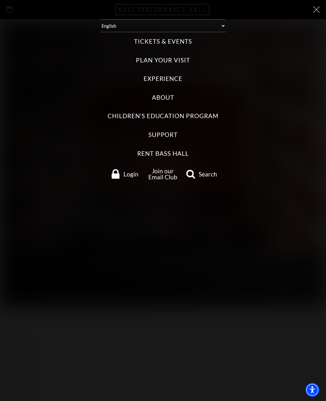 The height and width of the screenshot is (401, 326). What do you see at coordinates (208, 174) in the screenshot?
I see `span: Search` at bounding box center [208, 174].